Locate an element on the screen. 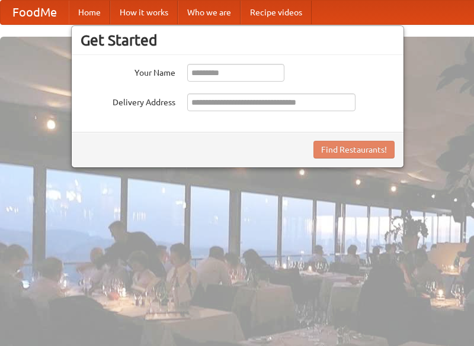 The height and width of the screenshot is (346, 474). label: Your Name is located at coordinates (128, 71).